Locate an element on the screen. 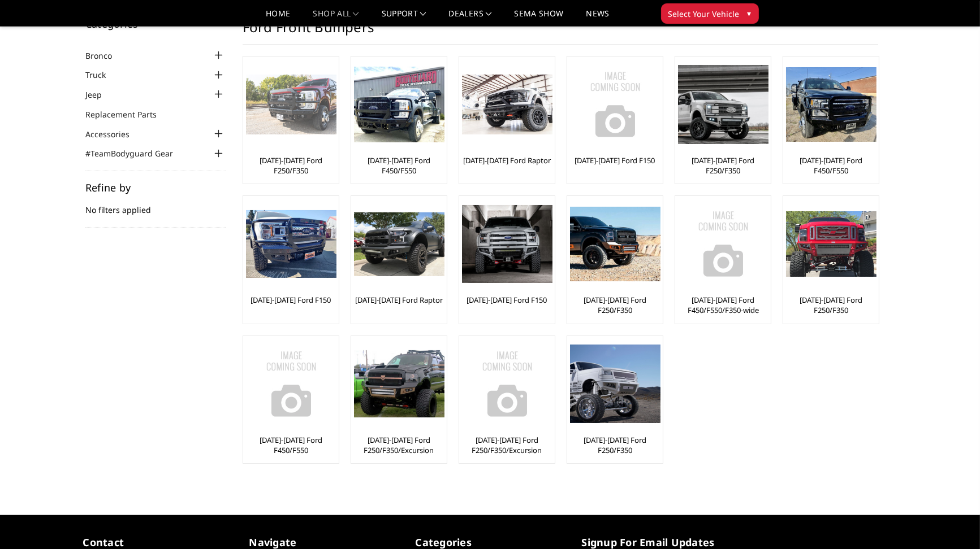 This screenshot has width=980, height=549. a: Jeep is located at coordinates (101, 94).